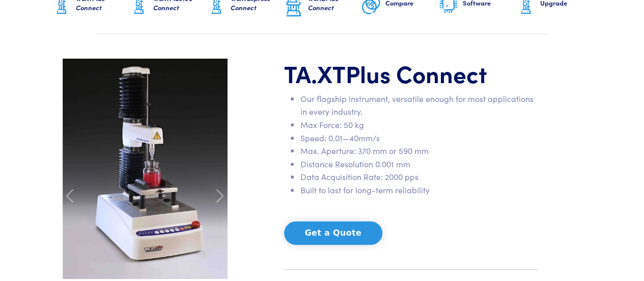 The image size is (644, 281). What do you see at coordinates (419, 125) in the screenshot?
I see `li: Max Force: 50 kg` at bounding box center [419, 125].